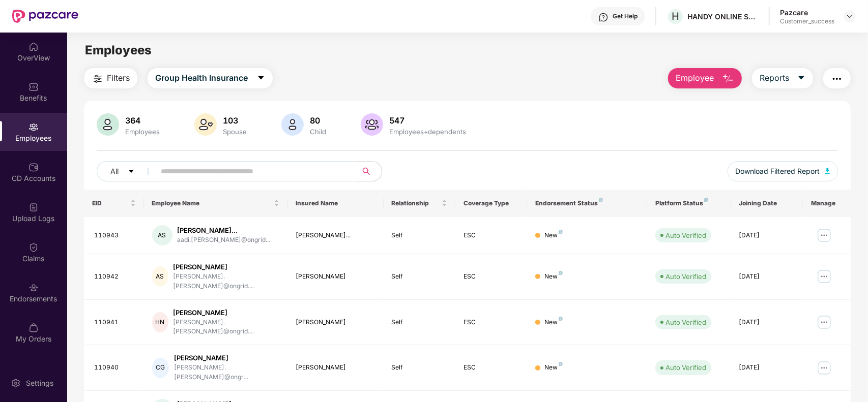 This screenshot has height=402, width=868. I want to click on span: Employee Name, so click(212, 203).